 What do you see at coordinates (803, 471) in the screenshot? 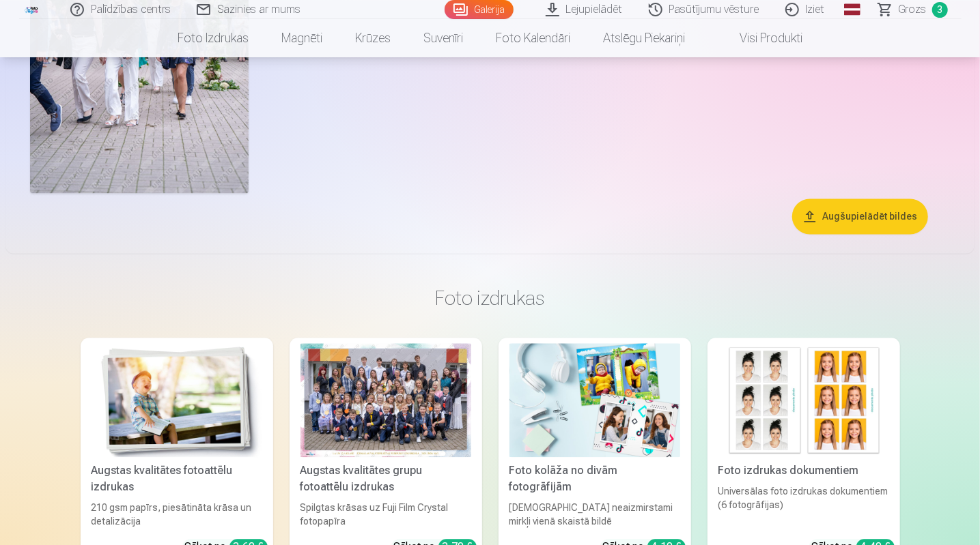
I see `div: Foto izdrukas dokumentiem` at bounding box center [803, 471].